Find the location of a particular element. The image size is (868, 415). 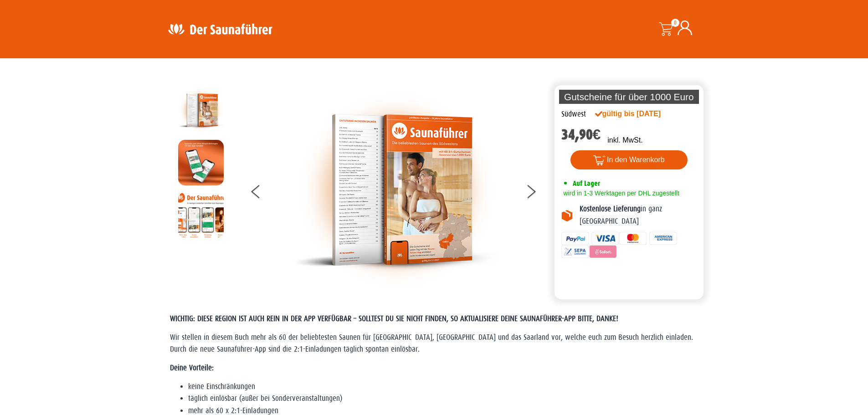

li: täglich einlösbar (außer bei Sonderveranstaltungen) is located at coordinates (443, 398).